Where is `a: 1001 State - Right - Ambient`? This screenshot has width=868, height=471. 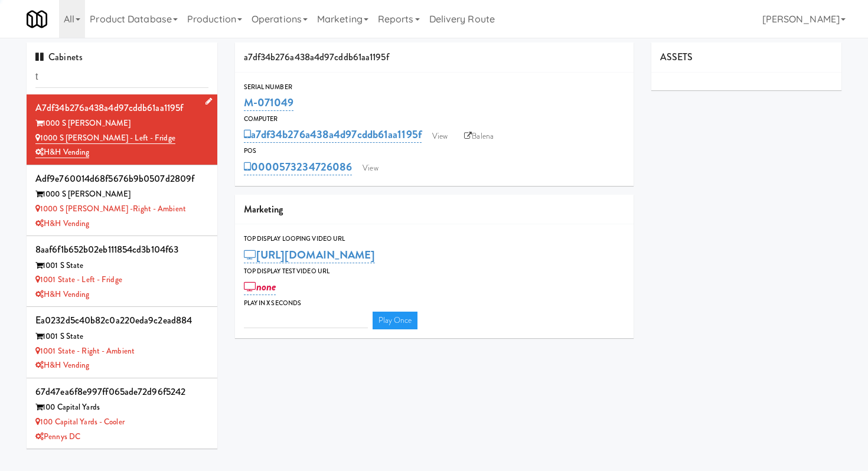 a: 1001 State - Right - Ambient is located at coordinates (85, 351).